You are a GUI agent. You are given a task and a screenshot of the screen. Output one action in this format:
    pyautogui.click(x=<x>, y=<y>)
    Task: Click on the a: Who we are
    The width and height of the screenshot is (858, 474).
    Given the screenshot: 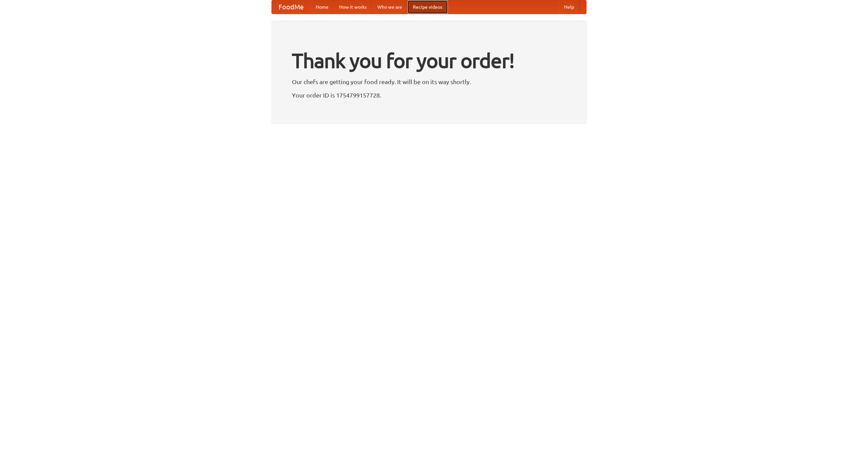 What is the action you would take?
    pyautogui.click(x=390, y=7)
    